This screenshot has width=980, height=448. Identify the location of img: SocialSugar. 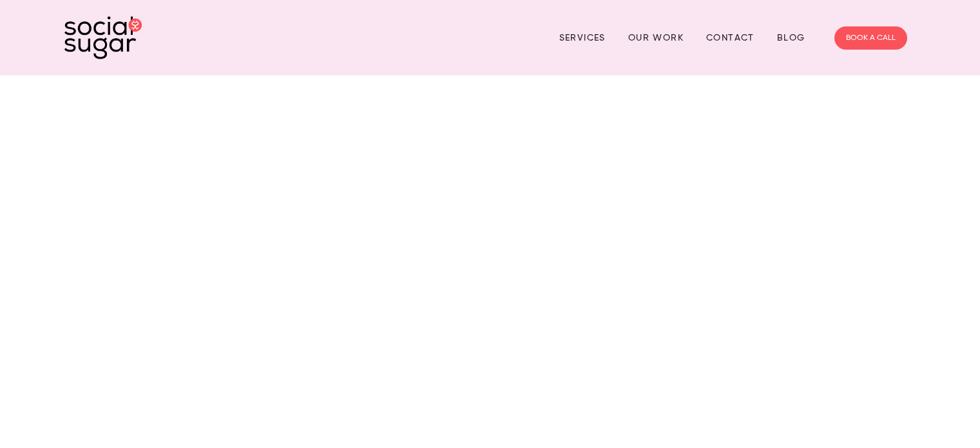
(103, 38).